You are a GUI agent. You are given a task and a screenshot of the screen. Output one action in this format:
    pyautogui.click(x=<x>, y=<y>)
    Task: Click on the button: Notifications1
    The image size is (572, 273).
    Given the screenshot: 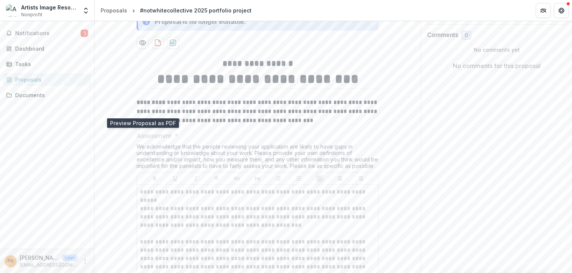 What is the action you would take?
    pyautogui.click(x=47, y=33)
    